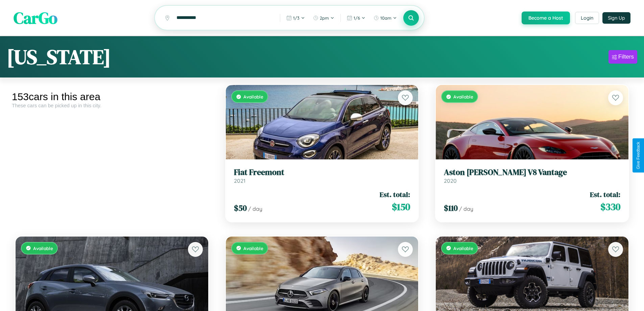 This screenshot has height=311, width=644. I want to click on span: 1 / 3, so click(296, 18).